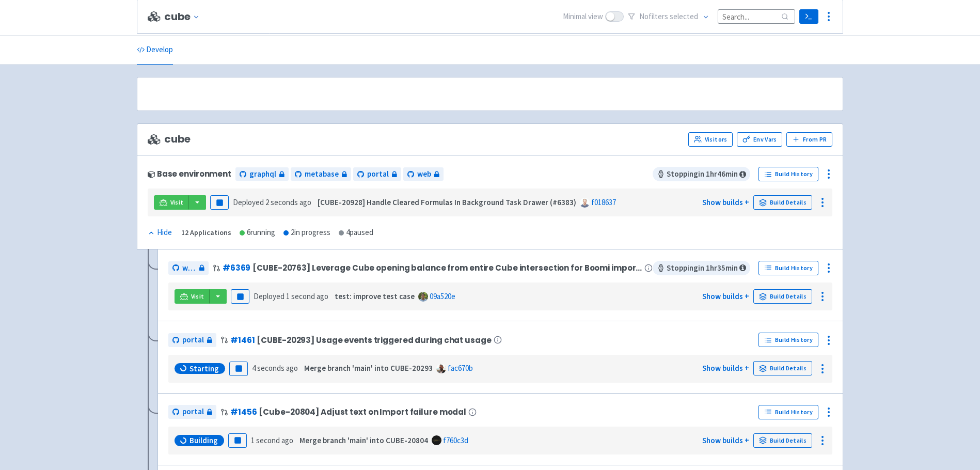  What do you see at coordinates (242, 340) in the screenshot?
I see `a: #1461` at bounding box center [242, 340].